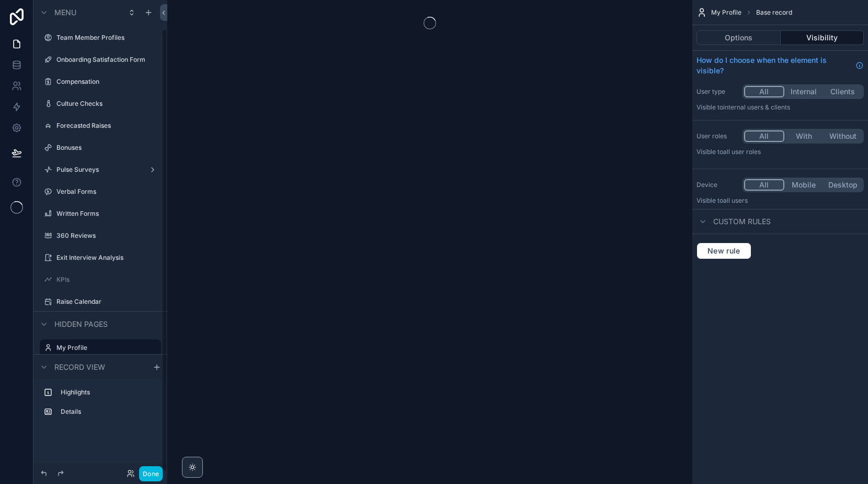 The height and width of the screenshot is (484, 868). What do you see at coordinates (106, 81) in the screenshot?
I see `a: Compensation` at bounding box center [106, 81].